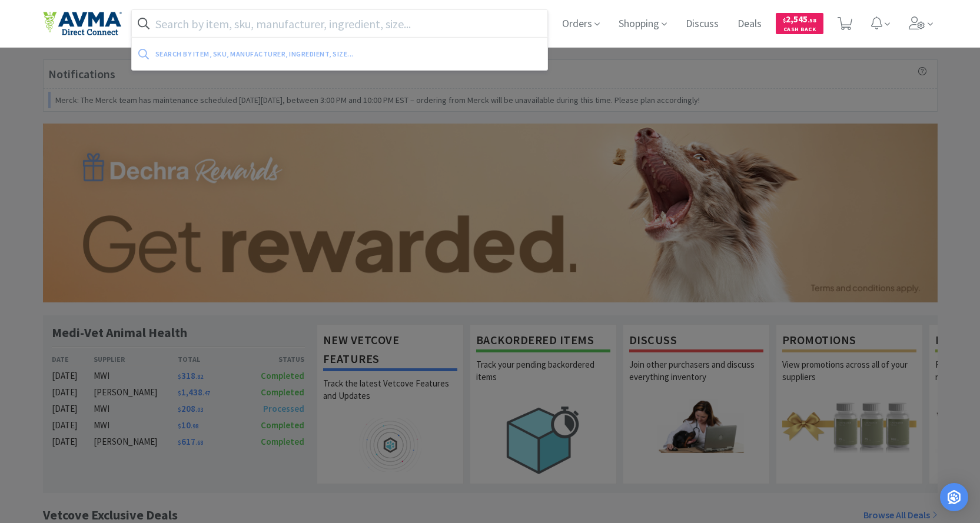 This screenshot has height=523, width=980. I want to click on div: Open Intercom Messenger, so click(954, 497).